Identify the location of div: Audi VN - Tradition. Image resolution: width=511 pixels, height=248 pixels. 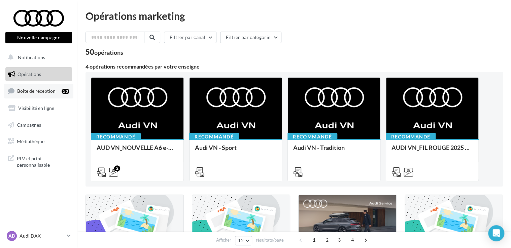
(334, 151).